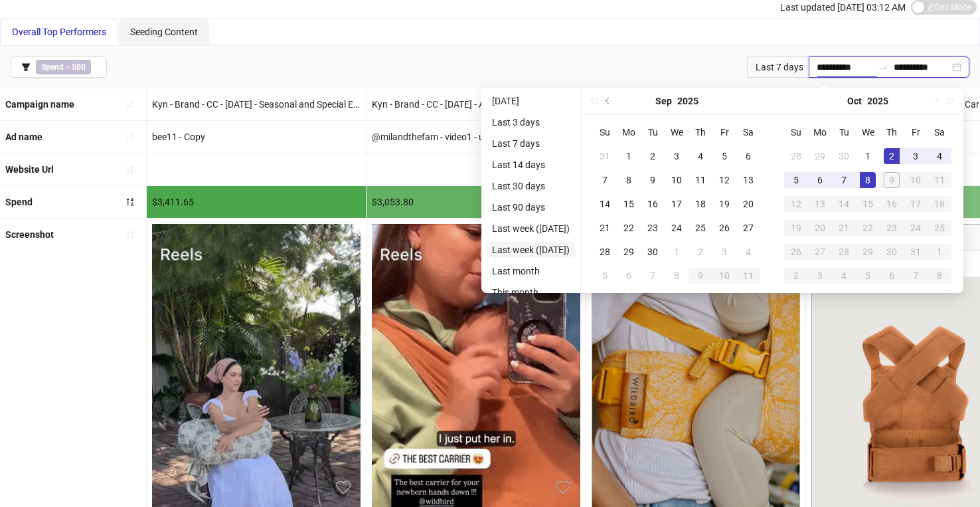 The width and height of the screenshot is (980, 507). I want to click on div: 8, so click(868, 180).